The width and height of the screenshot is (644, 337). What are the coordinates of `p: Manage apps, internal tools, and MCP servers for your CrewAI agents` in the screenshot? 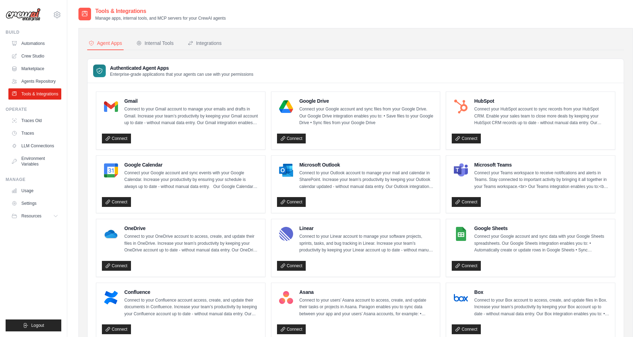 It's located at (160, 18).